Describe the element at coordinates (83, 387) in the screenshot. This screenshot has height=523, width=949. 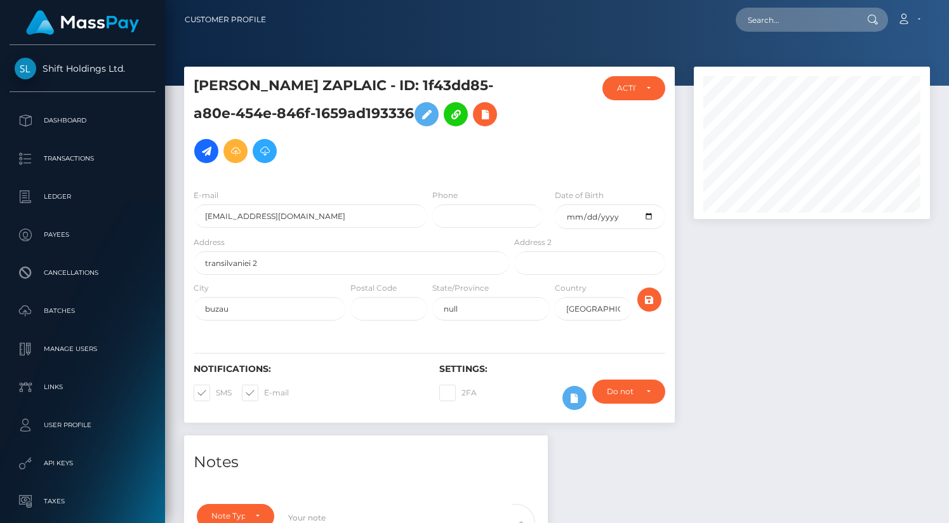
I see `p: Links` at that location.